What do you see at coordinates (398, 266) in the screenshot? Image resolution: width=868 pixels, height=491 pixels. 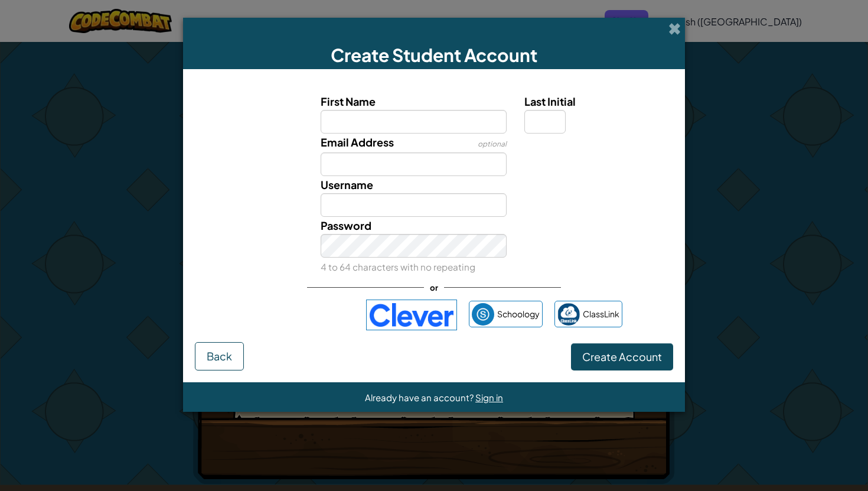 I see `small: 4 to 64 characters with no repeating` at bounding box center [398, 266].